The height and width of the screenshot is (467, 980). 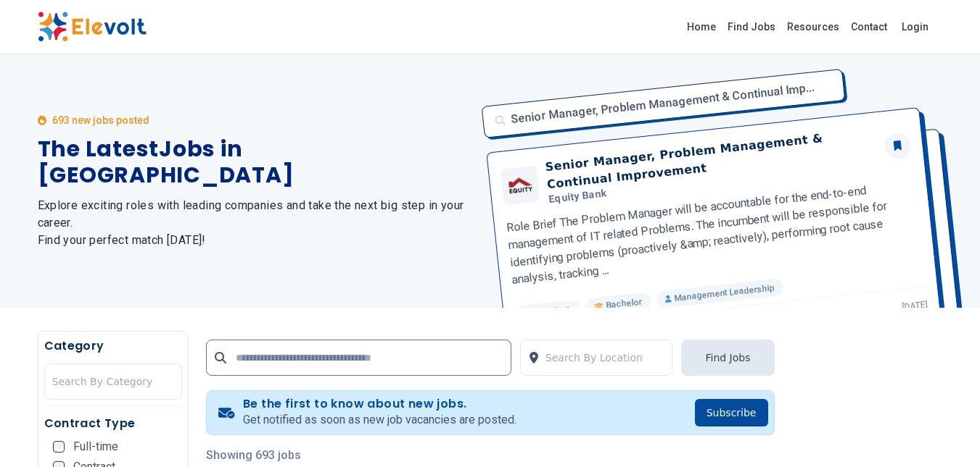 I want to click on input: Full-time, so click(x=59, y=447).